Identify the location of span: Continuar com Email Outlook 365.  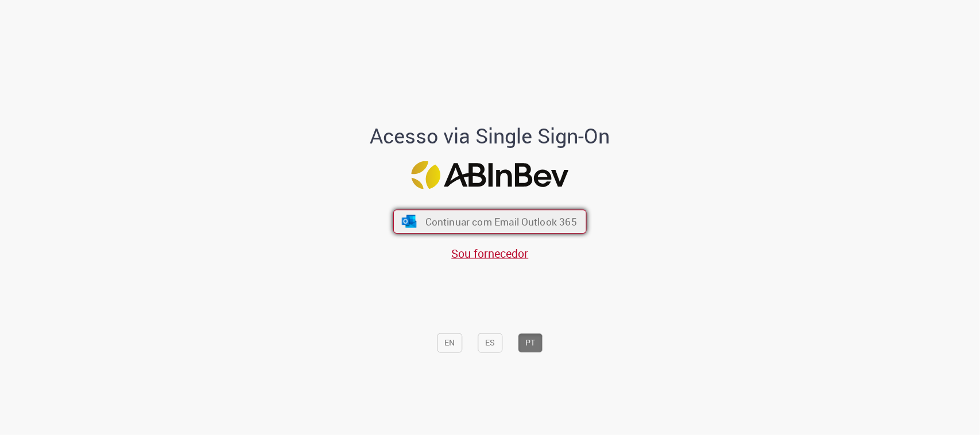
(501, 222).